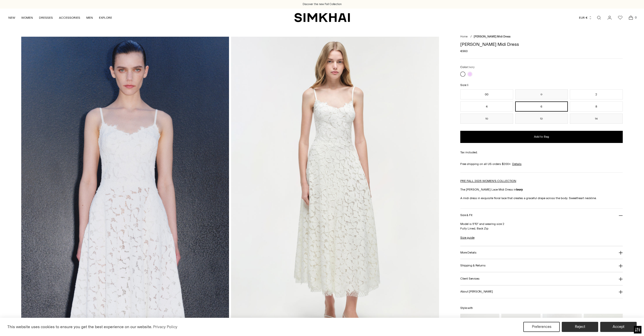 This screenshot has width=644, height=336. Describe the element at coordinates (488, 181) in the screenshot. I see `a: PRE FALL 2025 WOMEN'S COLLECTION` at that location.